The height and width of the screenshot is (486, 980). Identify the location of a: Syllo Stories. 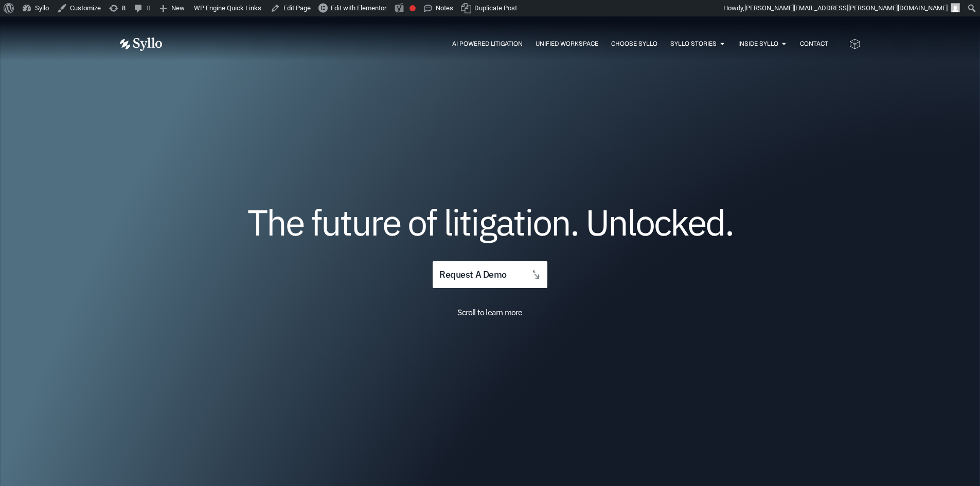
(694, 44).